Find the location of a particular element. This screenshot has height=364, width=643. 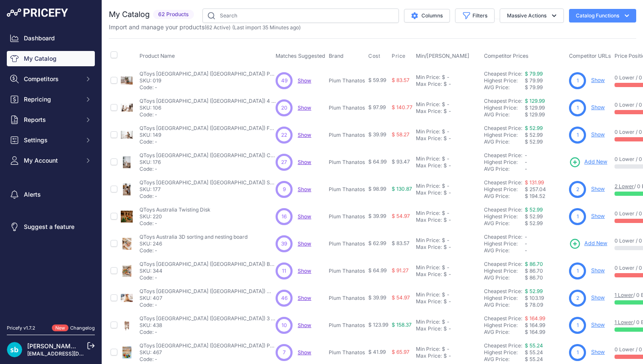

a: $ 52.99 is located at coordinates (534, 210).